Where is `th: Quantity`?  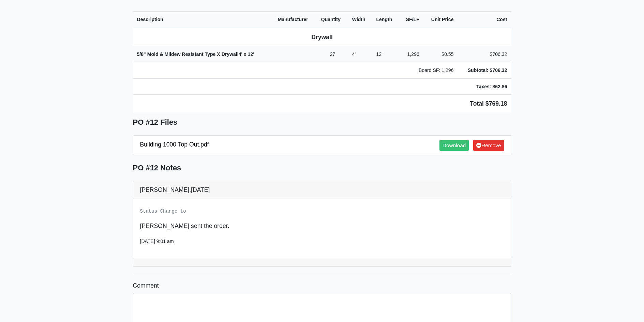
th: Quantity is located at coordinates (332, 19).